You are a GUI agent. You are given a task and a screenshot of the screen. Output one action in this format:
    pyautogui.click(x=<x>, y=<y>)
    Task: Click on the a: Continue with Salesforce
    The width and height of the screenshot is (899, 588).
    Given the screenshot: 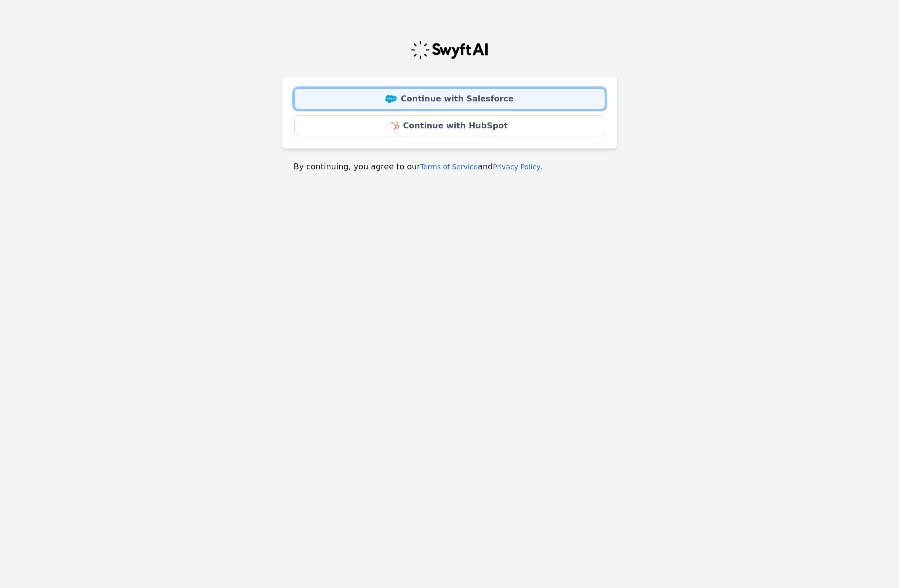 What is the action you would take?
    pyautogui.click(x=450, y=99)
    